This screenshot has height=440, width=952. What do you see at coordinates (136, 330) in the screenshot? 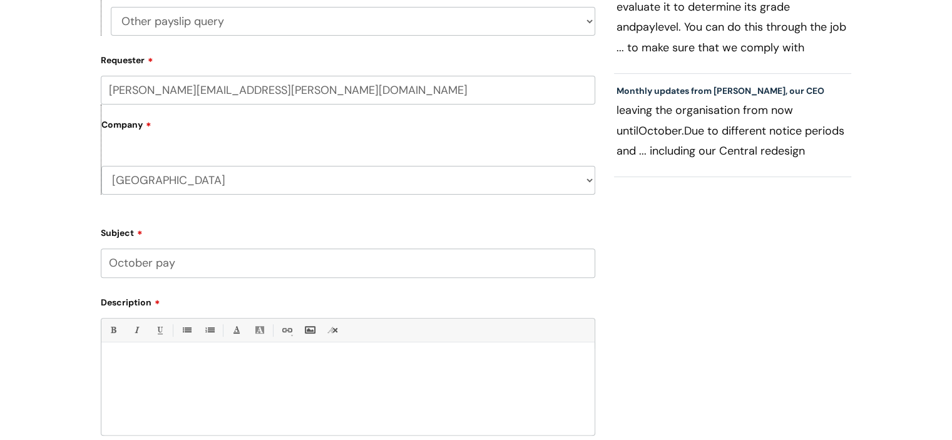
I see `a: Italic (Ctrl-I)` at bounding box center [136, 330].